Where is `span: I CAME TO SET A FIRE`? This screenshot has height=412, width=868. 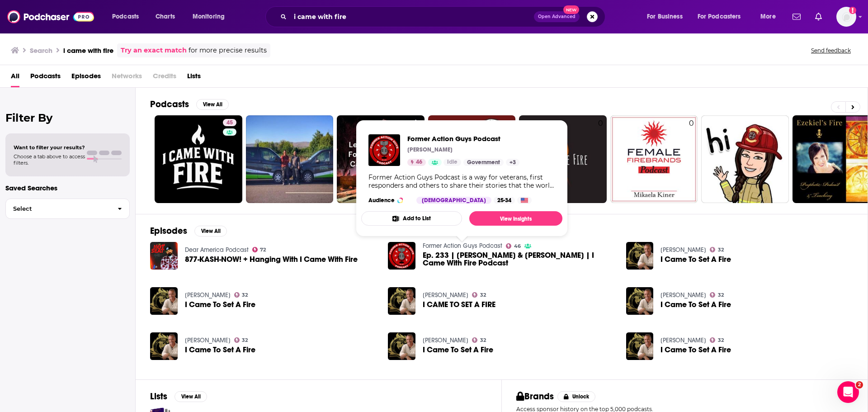
span: I CAME TO SET A FIRE is located at coordinates (459, 304).